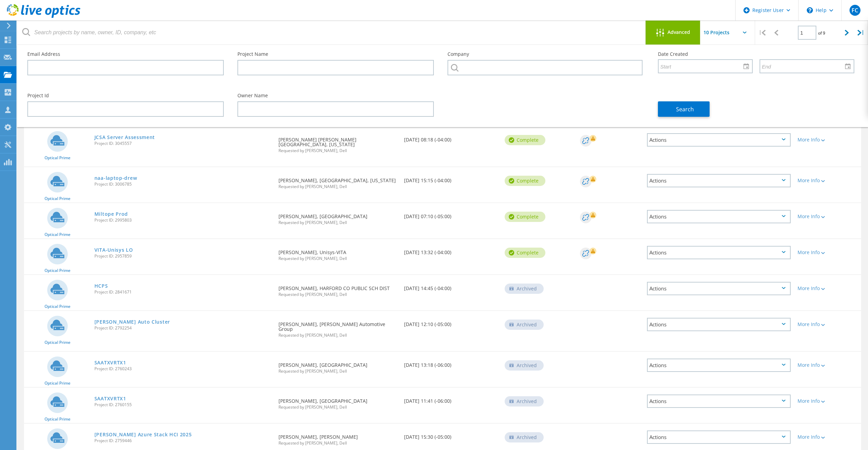 The width and height of the screenshot is (868, 450). I want to click on input: Search projects by name, owner, ID, company, etc, so click(331, 33).